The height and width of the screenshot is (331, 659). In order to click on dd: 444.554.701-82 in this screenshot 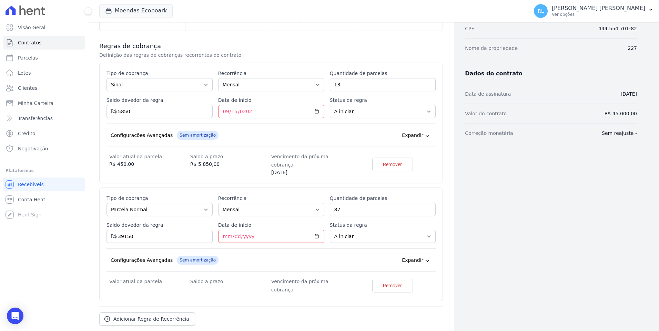, I will do `click(618, 29)`.